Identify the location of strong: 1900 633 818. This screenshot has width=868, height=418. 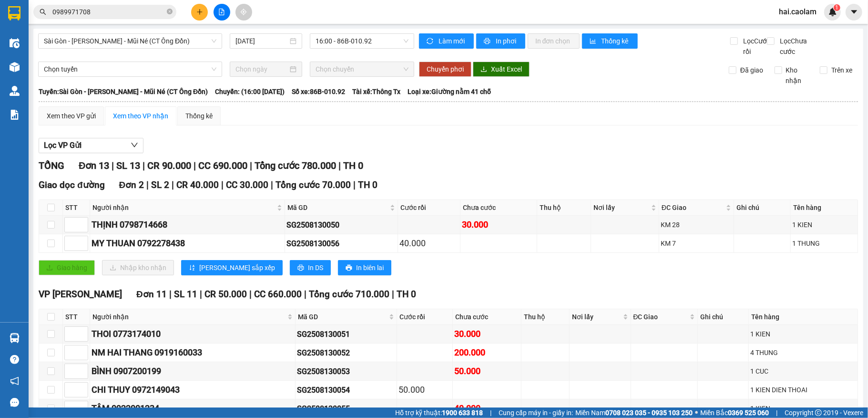
(462, 412).